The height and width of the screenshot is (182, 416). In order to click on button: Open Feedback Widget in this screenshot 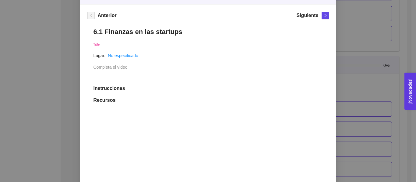, I will do `click(410, 91)`.